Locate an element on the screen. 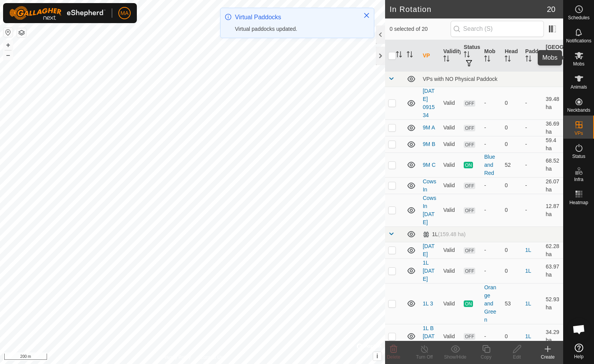 Image resolution: width=594 pixels, height=364 pixels. td: 34.29 ha is located at coordinates (553, 336).